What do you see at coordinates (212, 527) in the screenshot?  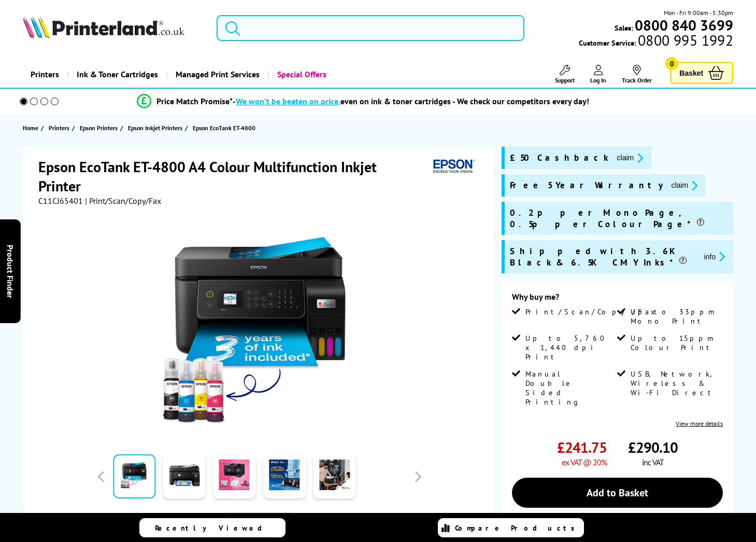 I see `a: Recently Viewed` at bounding box center [212, 527].